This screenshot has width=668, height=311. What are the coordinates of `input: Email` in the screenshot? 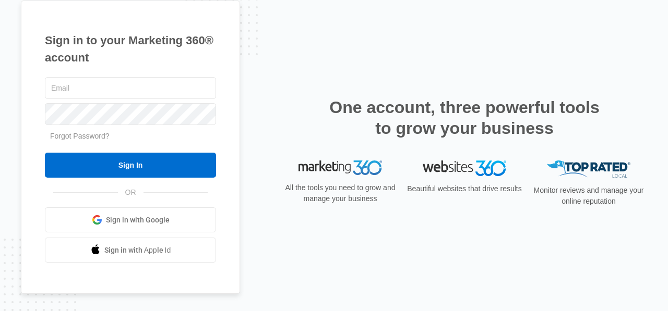 It's located at (130, 88).